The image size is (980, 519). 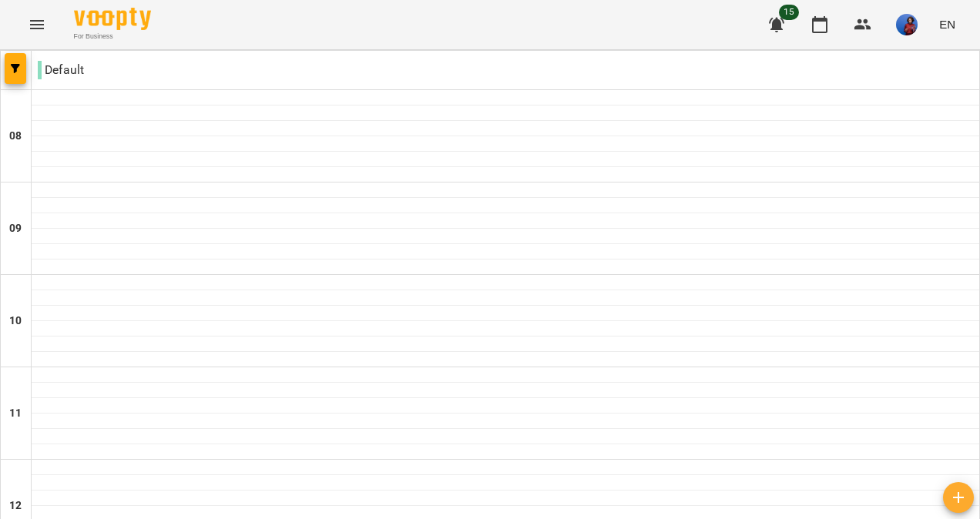 What do you see at coordinates (907, 25) in the screenshot?
I see `img: 5425089e7639bd6b89d1d9e61059cdd7.jpeg` at bounding box center [907, 25].